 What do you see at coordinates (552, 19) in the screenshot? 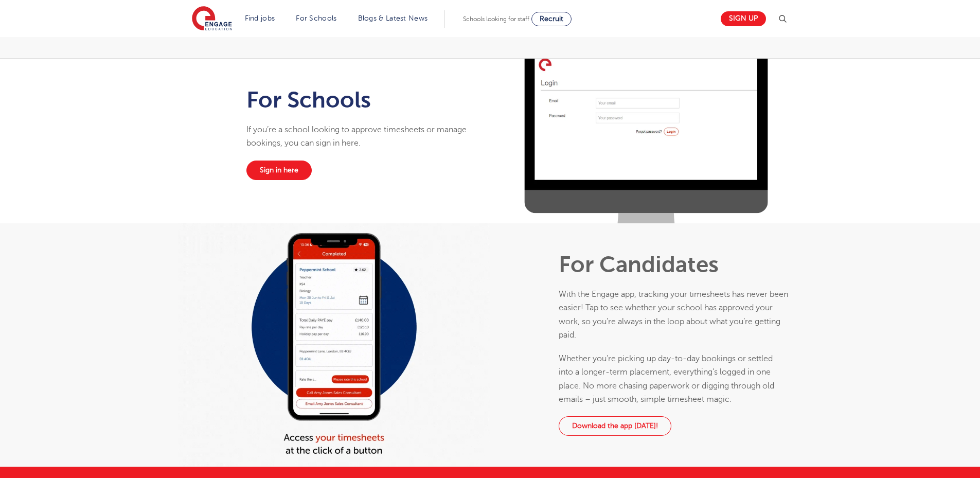
I see `span: Recruit` at bounding box center [552, 19].